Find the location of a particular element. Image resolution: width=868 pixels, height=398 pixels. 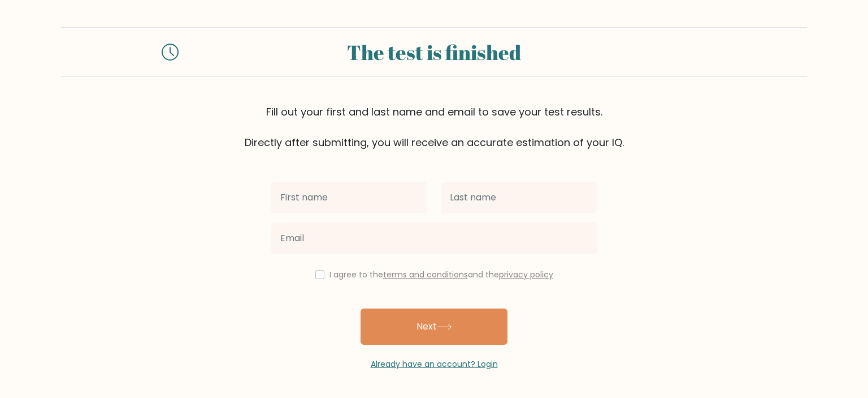

input: First name is located at coordinates (349, 197).